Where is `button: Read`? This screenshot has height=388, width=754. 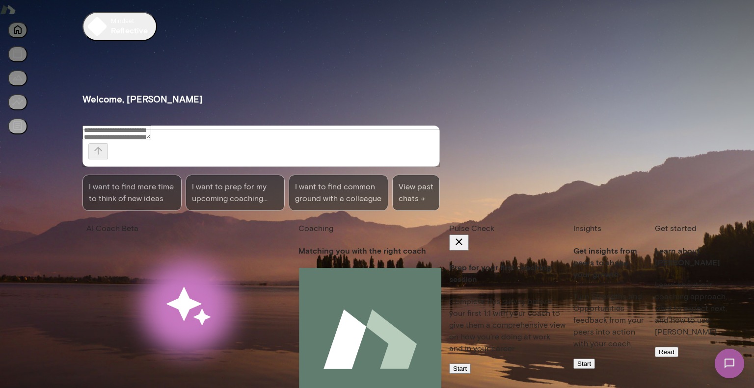 button: Read is located at coordinates (667, 352).